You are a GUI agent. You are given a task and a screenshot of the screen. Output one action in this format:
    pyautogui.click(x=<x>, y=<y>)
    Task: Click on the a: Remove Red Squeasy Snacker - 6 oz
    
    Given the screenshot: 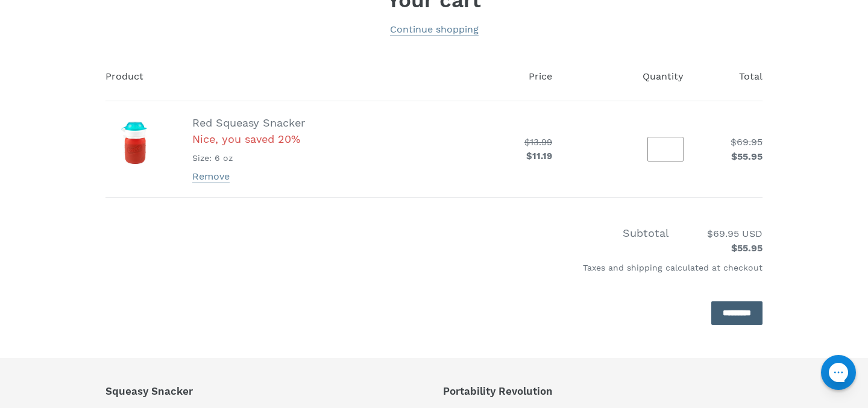 What is the action you would take?
    pyautogui.click(x=211, y=177)
    